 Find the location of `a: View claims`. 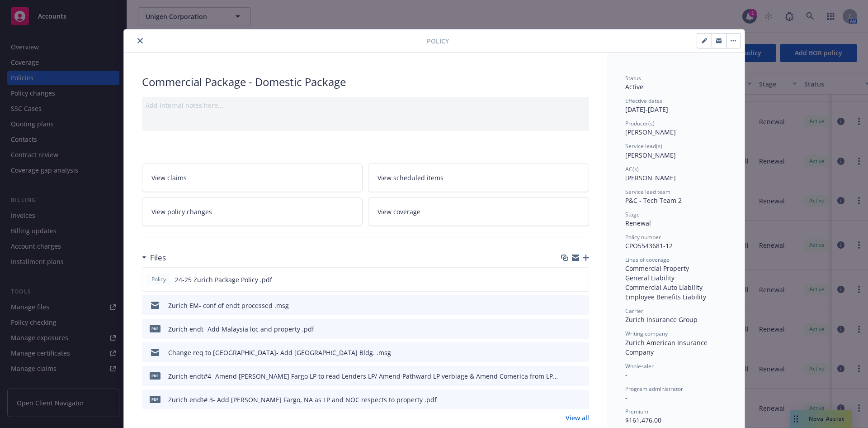

a: View claims is located at coordinates (253, 177).